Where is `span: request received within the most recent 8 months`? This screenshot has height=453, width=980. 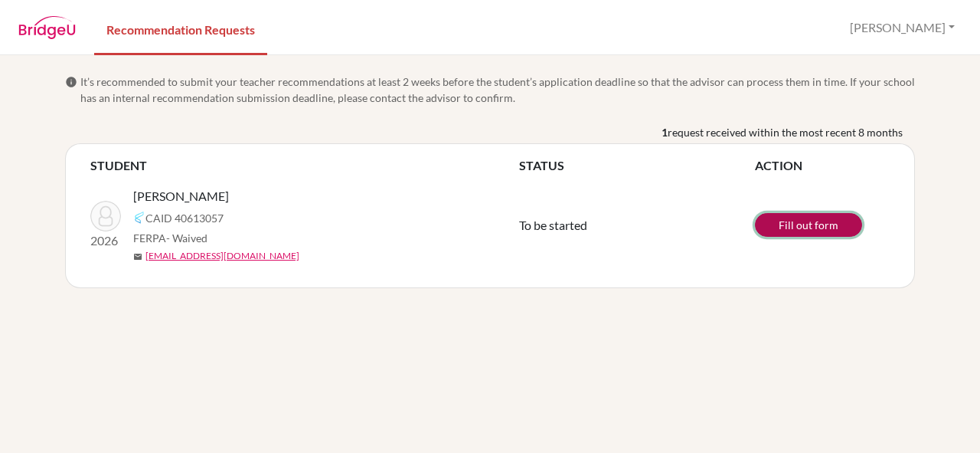 span: request received within the most recent 8 months is located at coordinates (785, 132).